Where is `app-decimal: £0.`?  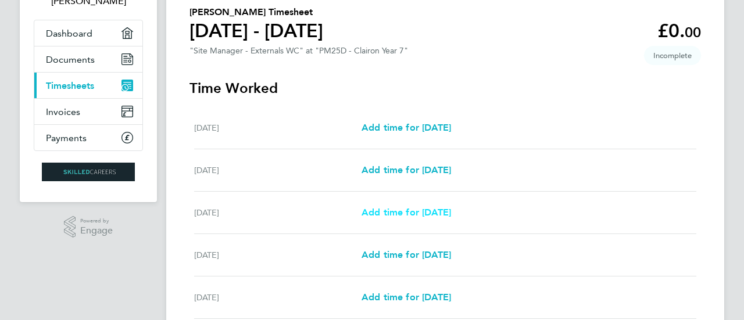
app-decimal: £0. is located at coordinates (679, 31).